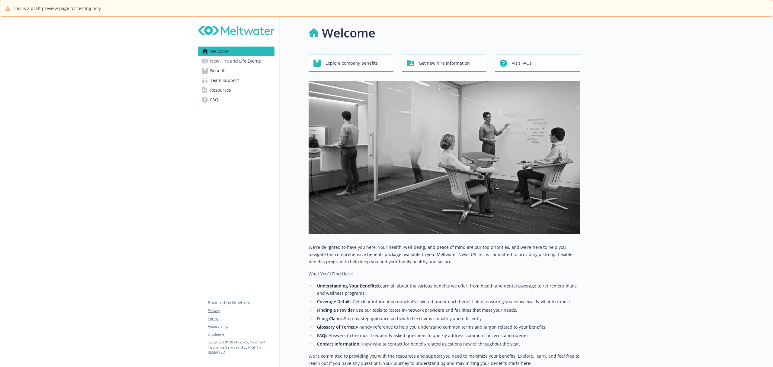 The width and height of the screenshot is (773, 367). Describe the element at coordinates (241, 310) in the screenshot. I see `a: Privacy` at that location.